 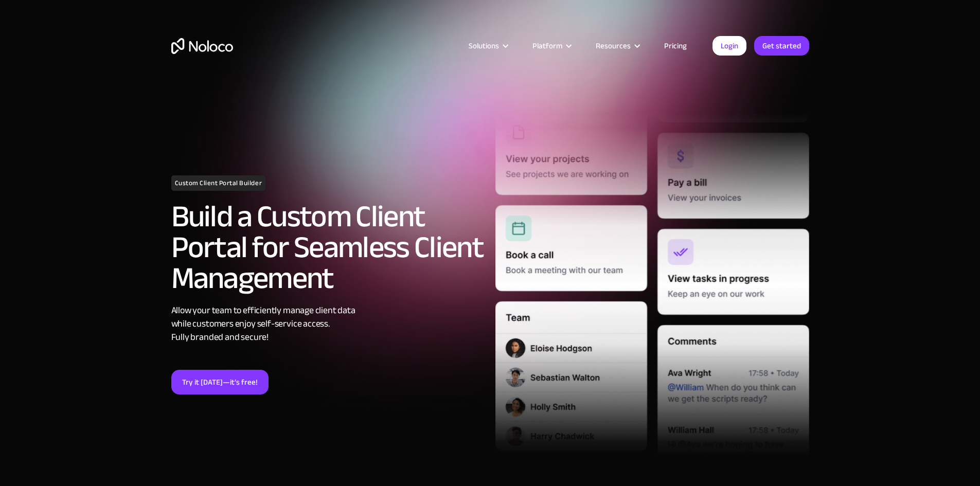 I want to click on a: home, so click(x=202, y=46).